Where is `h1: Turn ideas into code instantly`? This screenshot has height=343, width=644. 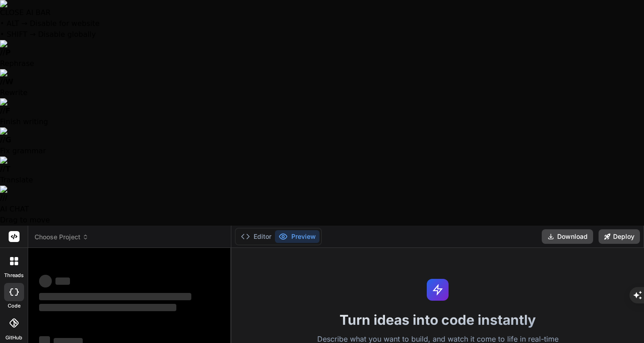
h1: Turn ideas into code instantly is located at coordinates (437, 320).